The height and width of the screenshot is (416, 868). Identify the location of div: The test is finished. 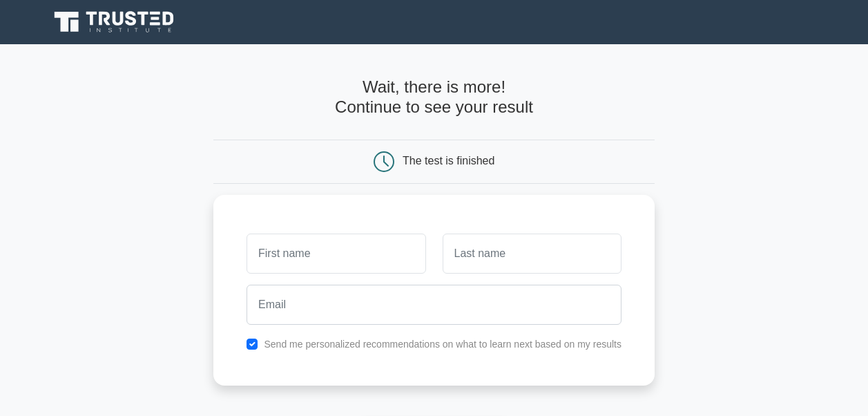
(448, 160).